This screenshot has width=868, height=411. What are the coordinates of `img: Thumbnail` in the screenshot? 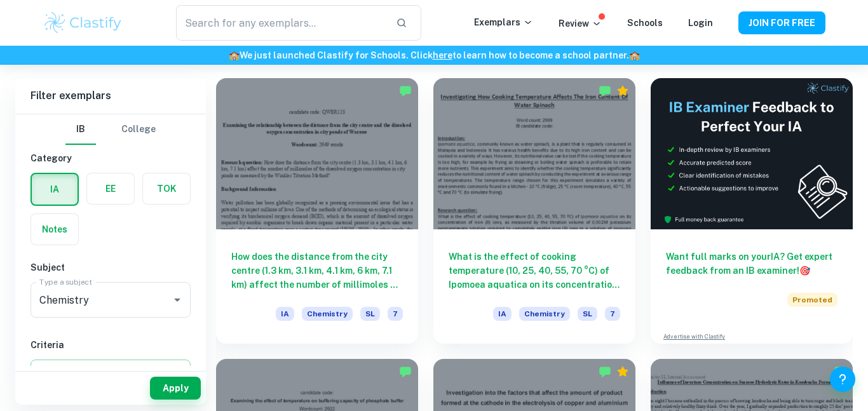 It's located at (751, 154).